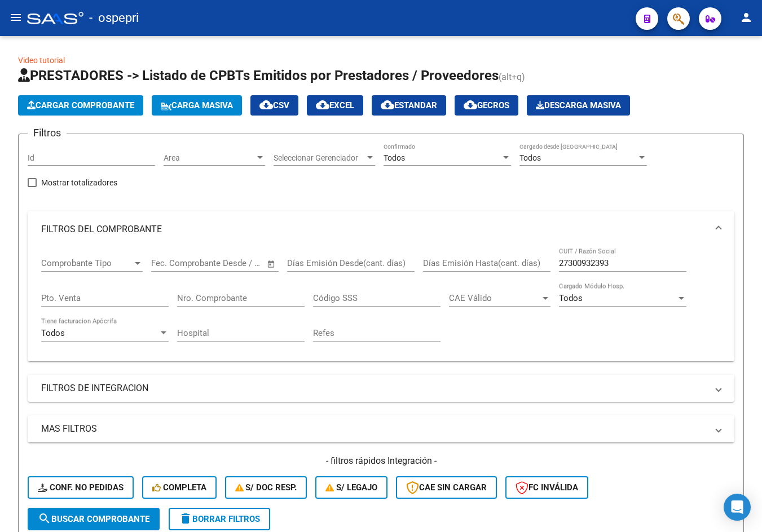 The image size is (762, 532). Describe the element at coordinates (374, 429) in the screenshot. I see `mat-panel-title: MAS FILTROS` at that location.